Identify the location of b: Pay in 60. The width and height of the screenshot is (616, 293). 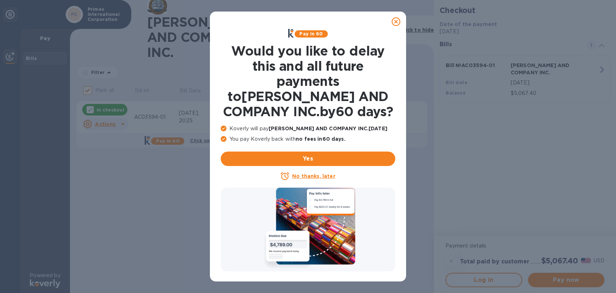
(311, 34).